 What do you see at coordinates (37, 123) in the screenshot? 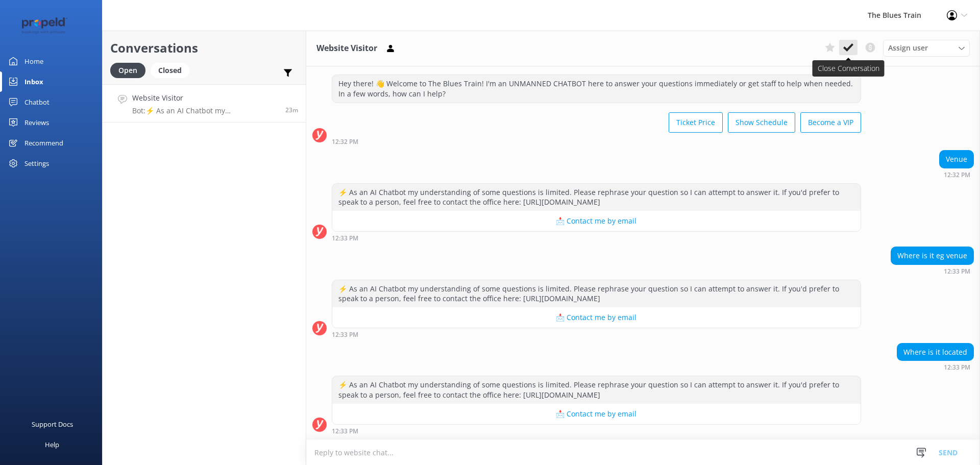
I see `div: Reviews` at bounding box center [37, 123].